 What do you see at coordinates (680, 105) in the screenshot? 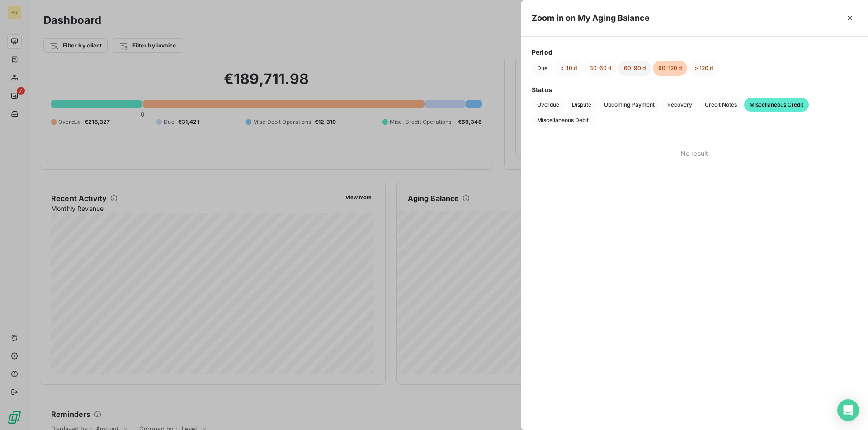
I see `span: Recovery` at bounding box center [680, 105].